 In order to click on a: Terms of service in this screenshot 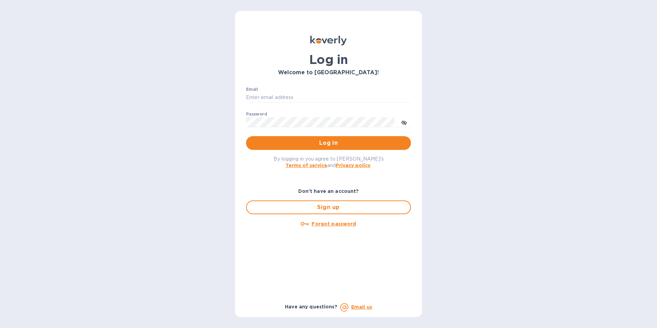, I will do `click(306, 165)`.